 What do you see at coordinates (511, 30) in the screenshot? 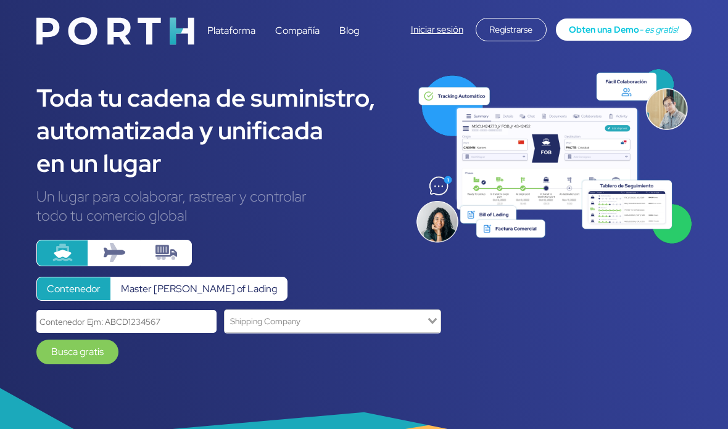
I see `div: Registrarse` at bounding box center [511, 30].